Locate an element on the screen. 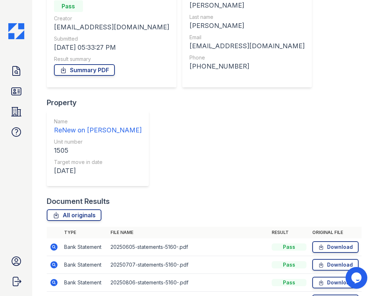  th: Original file is located at coordinates (336, 232).